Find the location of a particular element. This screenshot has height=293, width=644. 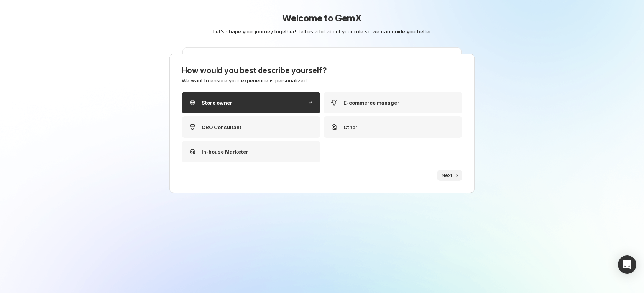

div: Open Intercom Messenger is located at coordinates (628, 265).